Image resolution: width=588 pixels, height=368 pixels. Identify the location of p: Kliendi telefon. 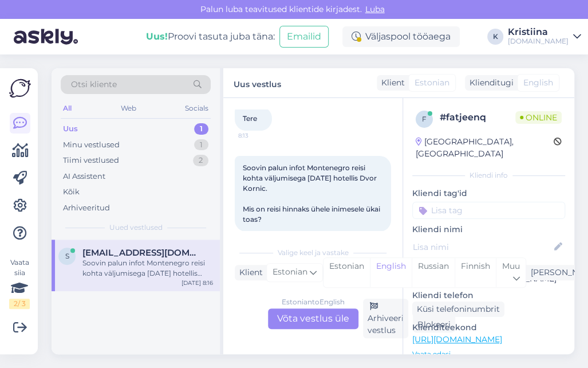
(489, 295).